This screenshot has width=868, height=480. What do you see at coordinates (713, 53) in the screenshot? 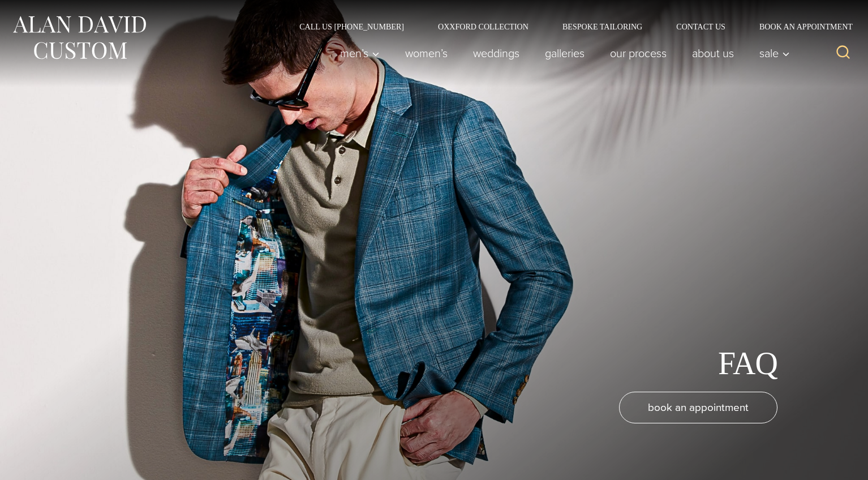
I see `a: About Us` at bounding box center [713, 53].